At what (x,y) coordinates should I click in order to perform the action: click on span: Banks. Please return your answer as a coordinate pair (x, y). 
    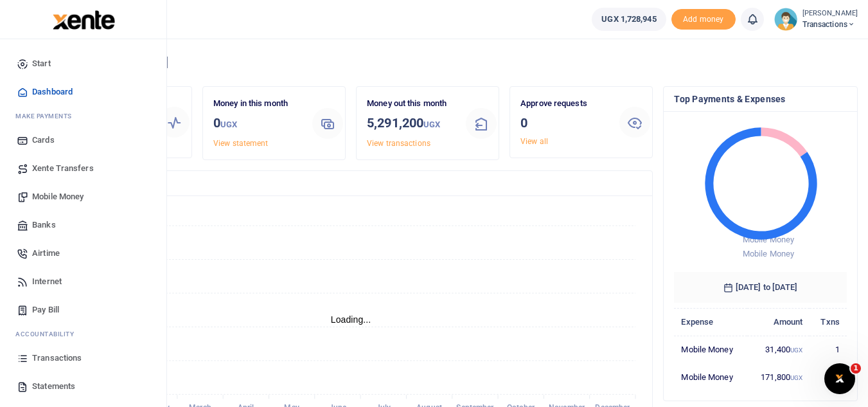
    Looking at the image, I should click on (44, 225).